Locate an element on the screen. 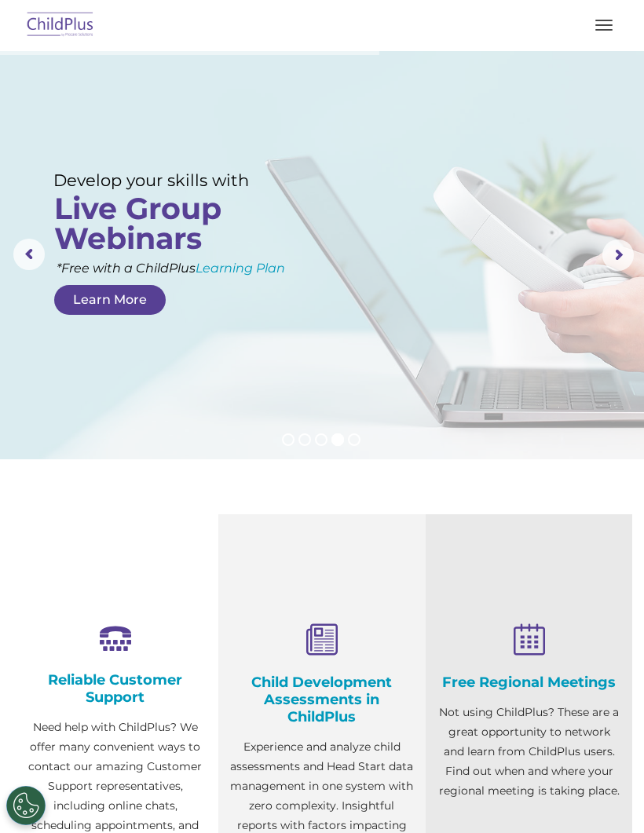  button: Cookies Settings is located at coordinates (26, 806).